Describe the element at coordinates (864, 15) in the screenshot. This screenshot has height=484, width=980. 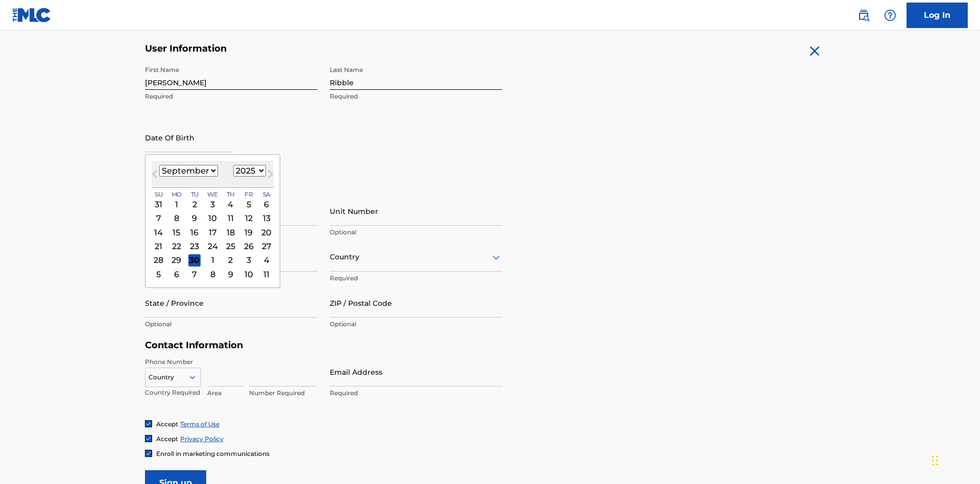
I see `img: search` at that location.